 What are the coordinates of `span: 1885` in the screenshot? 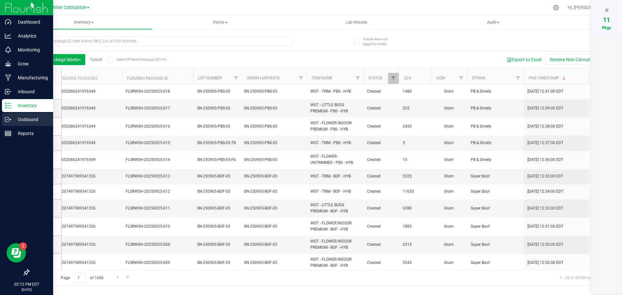 It's located at (415, 226).